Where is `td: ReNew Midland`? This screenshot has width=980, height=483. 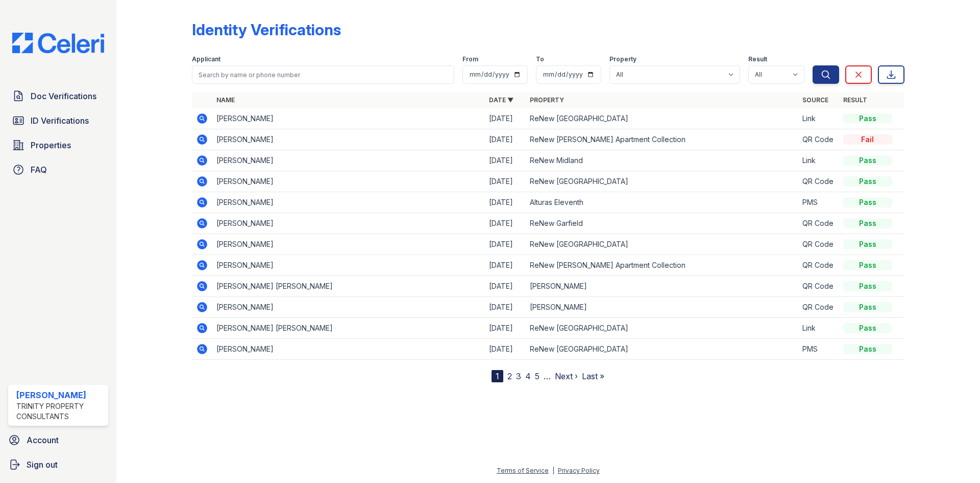
td: ReNew Midland is located at coordinates (662, 160).